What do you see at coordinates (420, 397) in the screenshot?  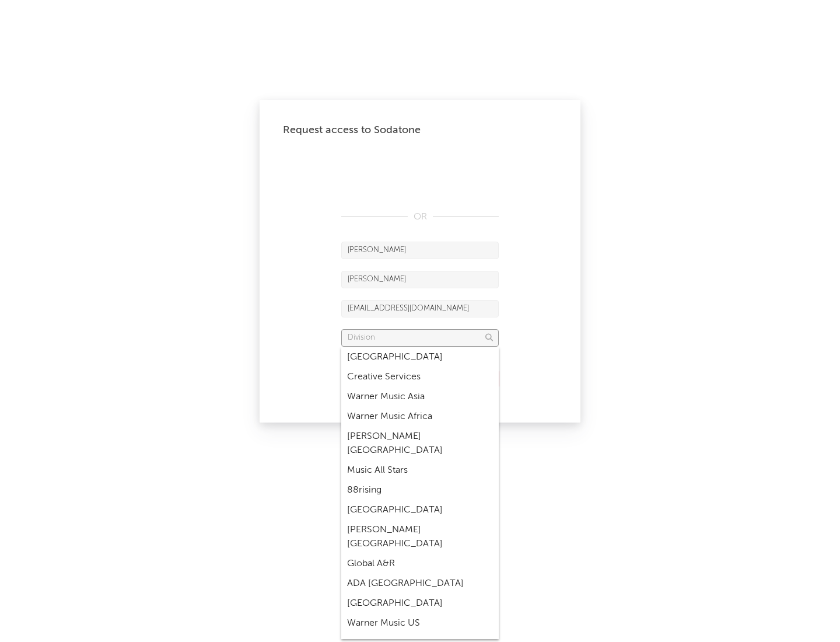 I see `div: Warner Music Asia` at bounding box center [420, 397].